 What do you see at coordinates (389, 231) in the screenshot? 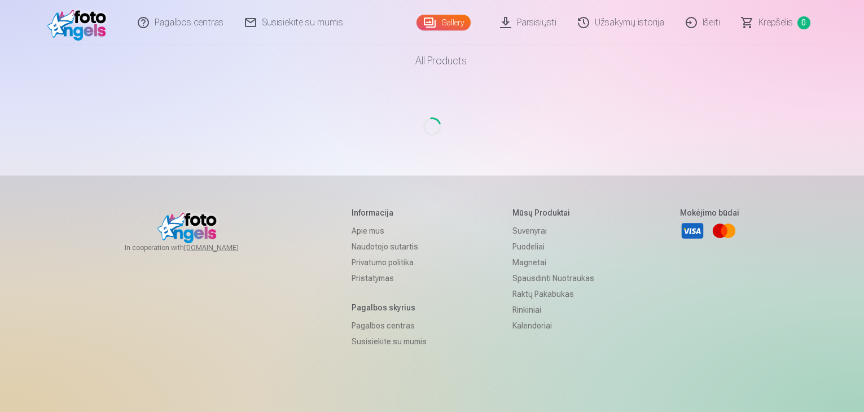
I see `a: Apie mus` at bounding box center [389, 231].